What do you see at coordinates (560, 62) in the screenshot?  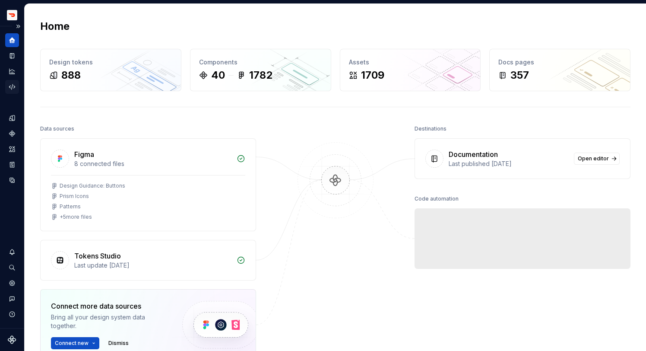 I see `div: Docs pages` at bounding box center [560, 62].